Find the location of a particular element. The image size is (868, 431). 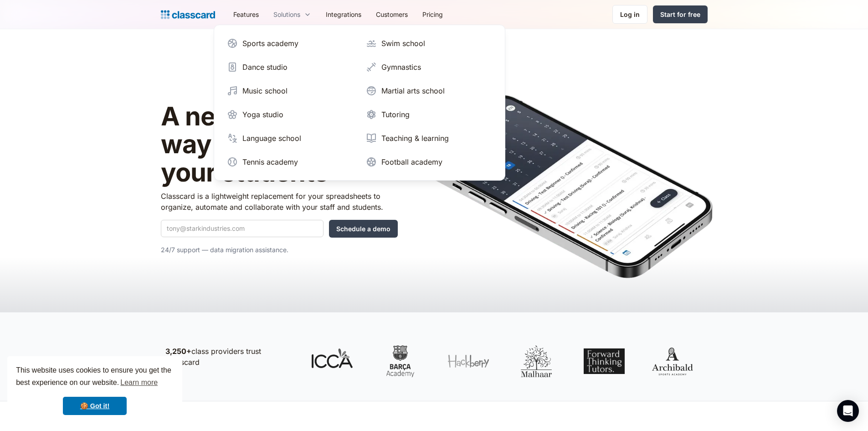

a: Language school is located at coordinates (290, 138).